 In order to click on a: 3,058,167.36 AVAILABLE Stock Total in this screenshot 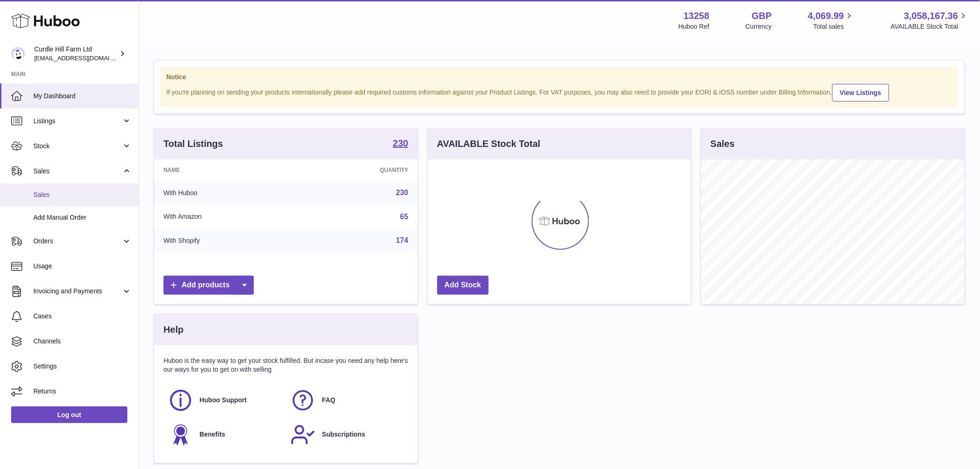, I will do `click(929, 20)`.